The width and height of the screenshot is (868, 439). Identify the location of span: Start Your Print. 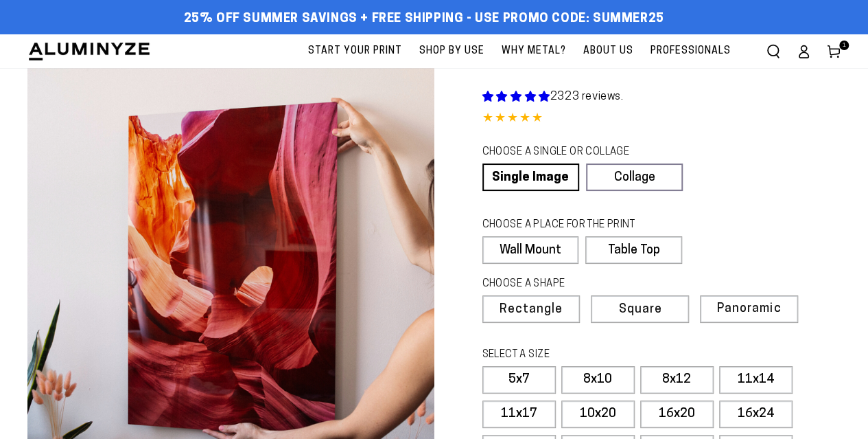
(354, 51).